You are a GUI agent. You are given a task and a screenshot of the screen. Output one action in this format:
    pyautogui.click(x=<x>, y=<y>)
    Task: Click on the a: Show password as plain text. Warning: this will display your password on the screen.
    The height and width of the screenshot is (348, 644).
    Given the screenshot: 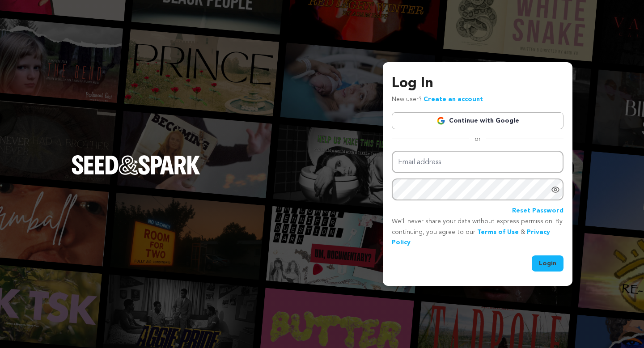 What is the action you would take?
    pyautogui.click(x=555, y=190)
    